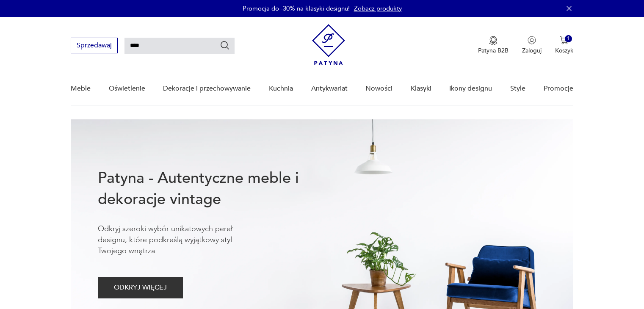  I want to click on p: Promocja do -30% na klasyki designu!, so click(296, 9).